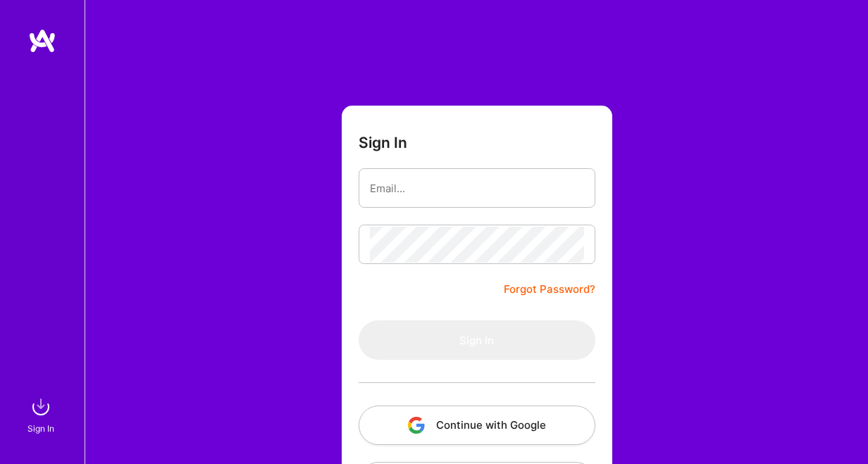  Describe the element at coordinates (477, 340) in the screenshot. I see `button: Sign In` at that location.